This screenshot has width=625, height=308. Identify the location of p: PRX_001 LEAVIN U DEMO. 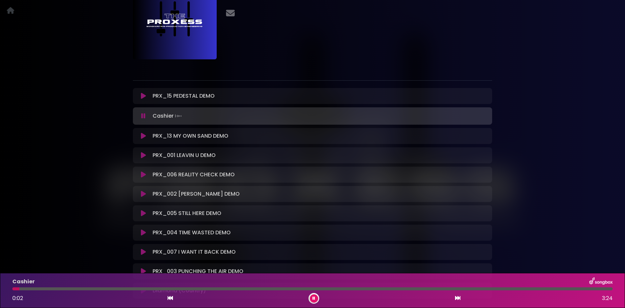
(184, 156).